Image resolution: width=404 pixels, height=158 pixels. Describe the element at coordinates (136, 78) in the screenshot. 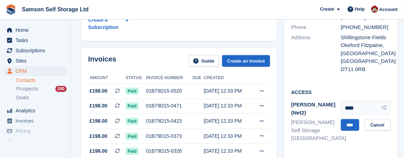

I see `th: Status` at that location.